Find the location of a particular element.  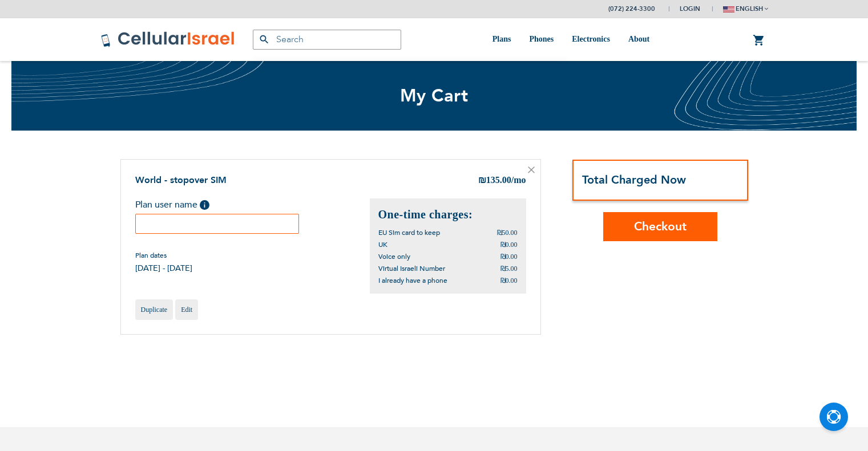

img: Cellular Israel Logo is located at coordinates (168, 39).